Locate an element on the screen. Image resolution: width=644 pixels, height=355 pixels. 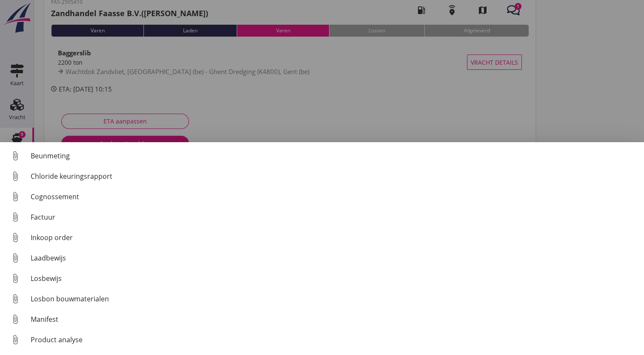
div: Losbewijs is located at coordinates (334, 278).